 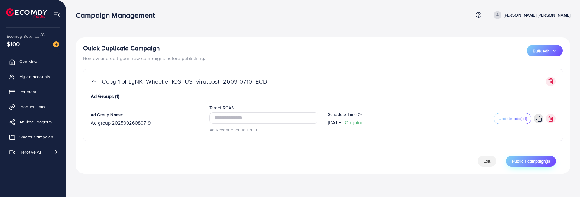 I want to click on span: Overview, so click(x=28, y=62).